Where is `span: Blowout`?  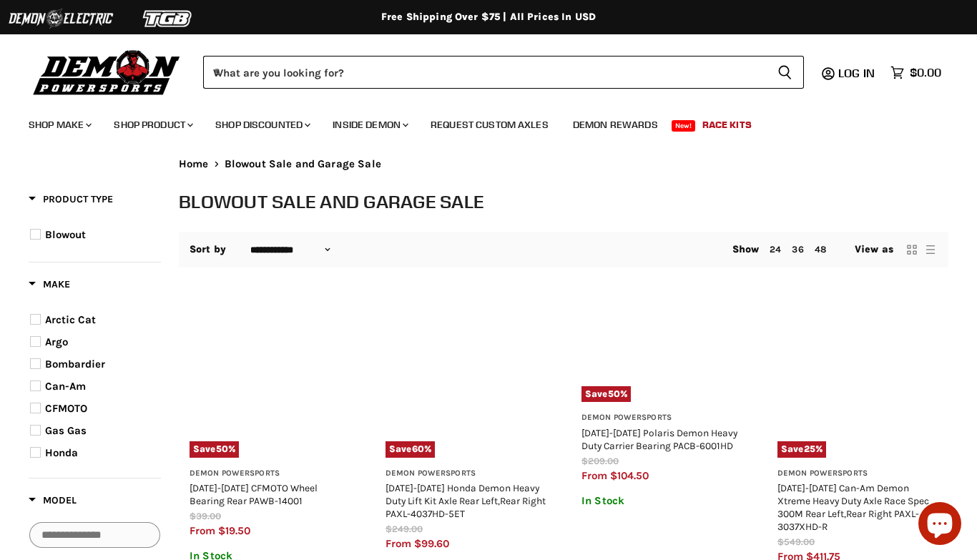 span: Blowout is located at coordinates (65, 234).